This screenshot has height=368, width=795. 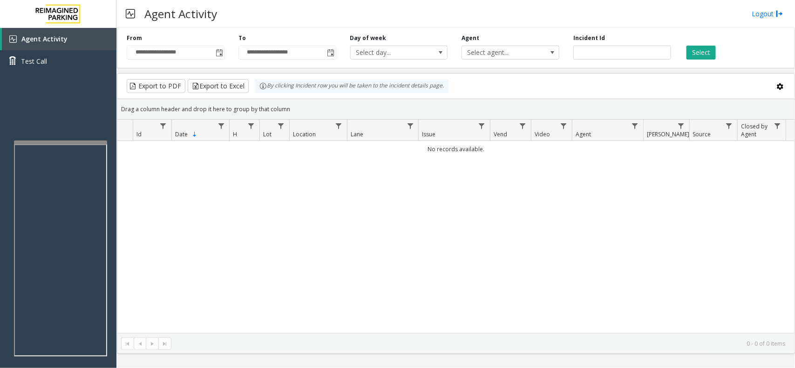 What do you see at coordinates (702, 134) in the screenshot?
I see `span: Source` at bounding box center [702, 134].